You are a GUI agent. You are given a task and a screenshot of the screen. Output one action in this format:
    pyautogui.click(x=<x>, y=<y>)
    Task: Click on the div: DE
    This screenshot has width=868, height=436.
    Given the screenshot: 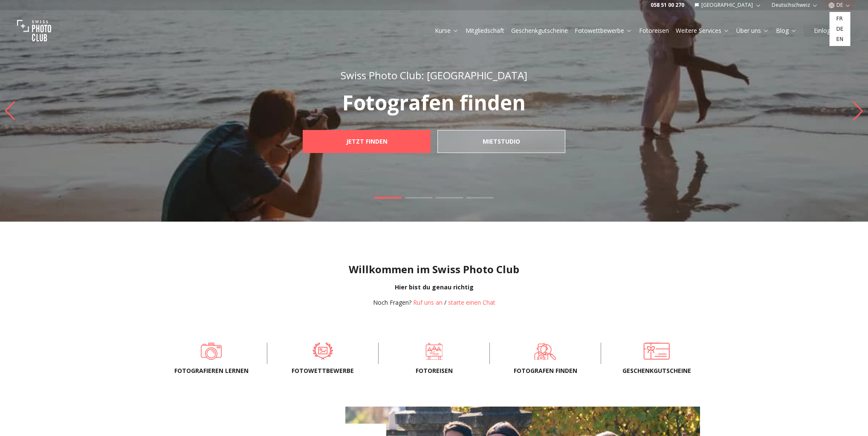 What is the action you would take?
    pyautogui.click(x=840, y=29)
    